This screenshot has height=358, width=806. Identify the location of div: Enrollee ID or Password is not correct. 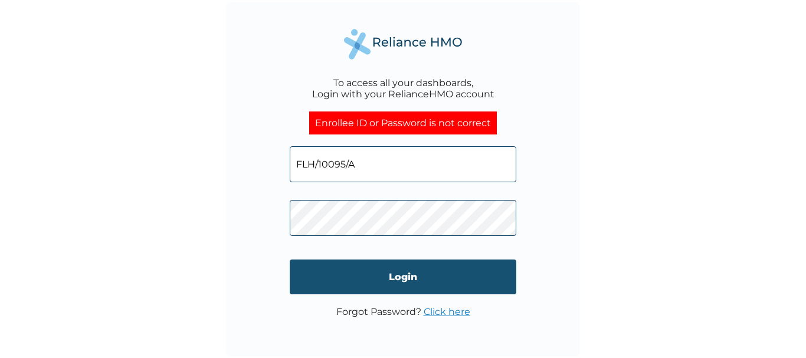
(403, 123).